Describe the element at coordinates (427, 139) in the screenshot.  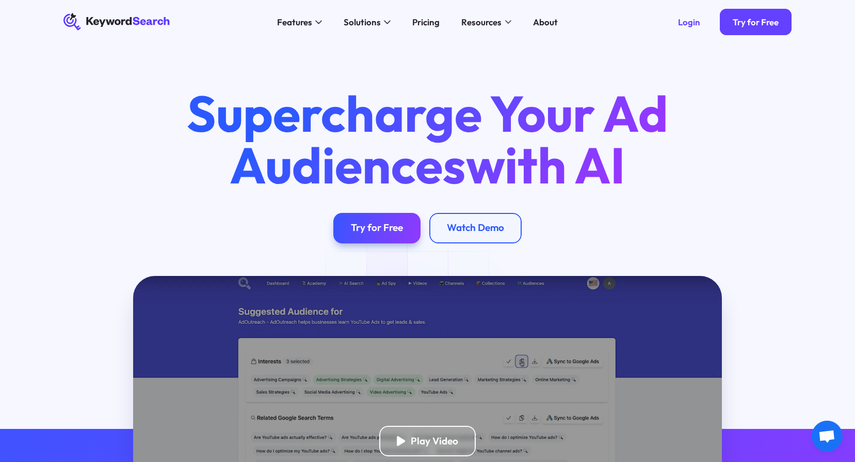
I see `h1: Supercharge Your Ad Audiences` at that location.